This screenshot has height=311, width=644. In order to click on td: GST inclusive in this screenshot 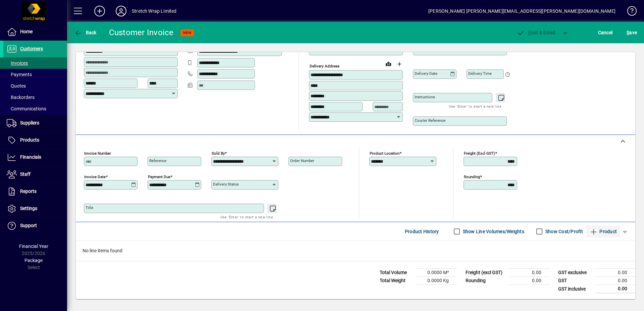, I will do `click(575, 289)`.